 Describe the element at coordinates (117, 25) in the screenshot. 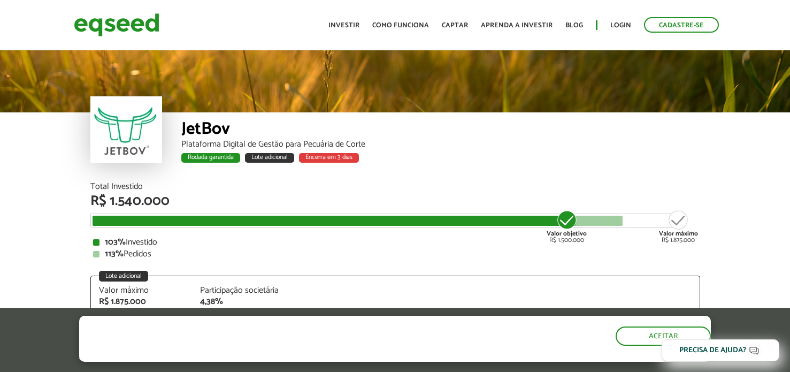

I see `img: EqSeed` at that location.